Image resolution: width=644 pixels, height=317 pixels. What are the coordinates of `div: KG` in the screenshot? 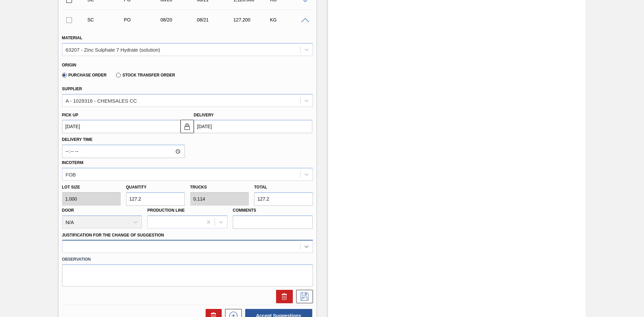 It's located at (289, 20).